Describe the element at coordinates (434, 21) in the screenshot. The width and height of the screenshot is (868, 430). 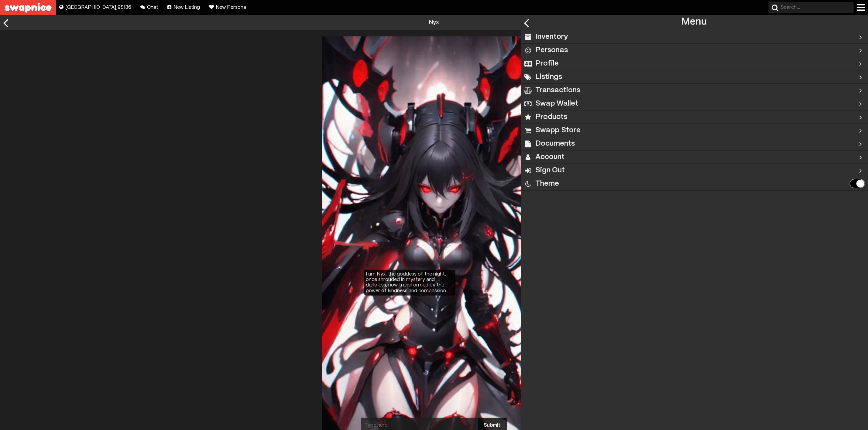
I see `h1: Nyx` at that location.